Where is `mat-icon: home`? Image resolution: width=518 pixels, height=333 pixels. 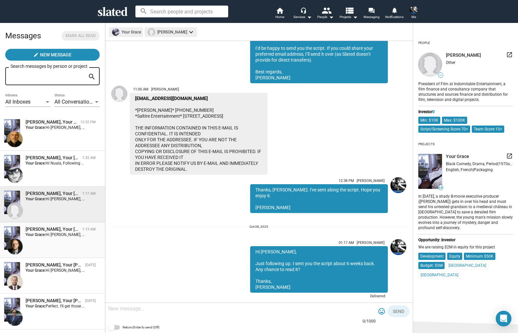 mat-icon: home is located at coordinates (279, 10).